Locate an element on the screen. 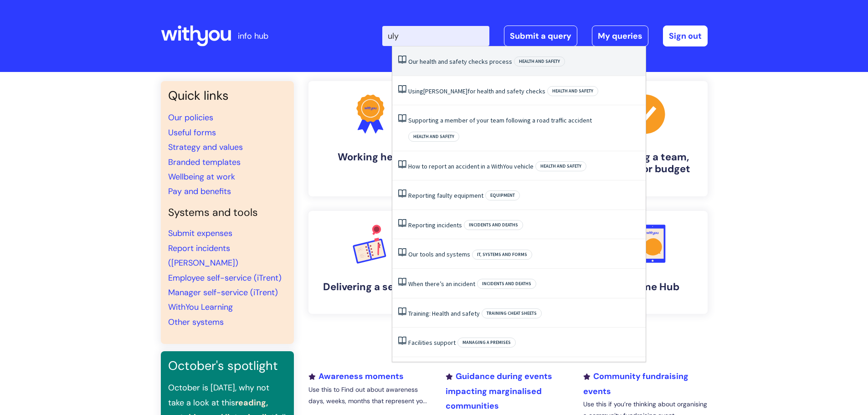 Image resolution: width=868 pixels, height=415 pixels. a: Community fundraising events is located at coordinates (636, 384).